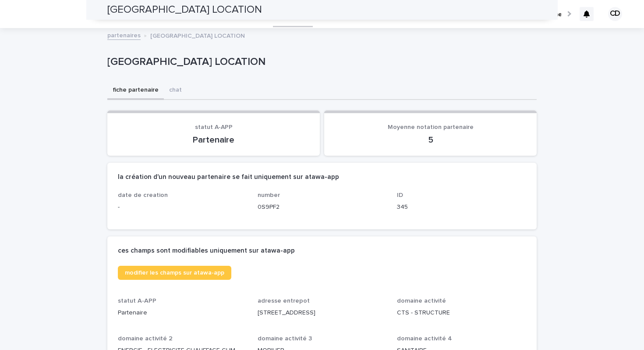 The image size is (644, 350). What do you see at coordinates (207, 251) in the screenshot?
I see `h2: ces champs sont modifiables uniquement sur atawa-app` at bounding box center [207, 251].